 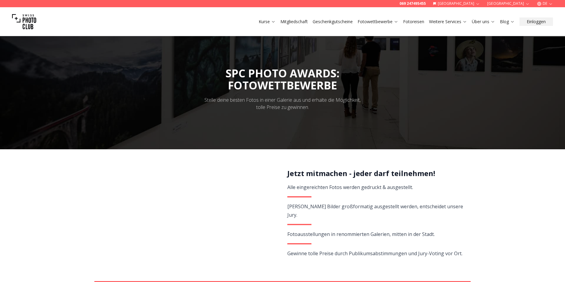 What do you see at coordinates (361, 234) in the screenshot?
I see `span: Fotoausstellungen in renommierten Galerien, mitten in der Stadt.` at bounding box center [361, 234].